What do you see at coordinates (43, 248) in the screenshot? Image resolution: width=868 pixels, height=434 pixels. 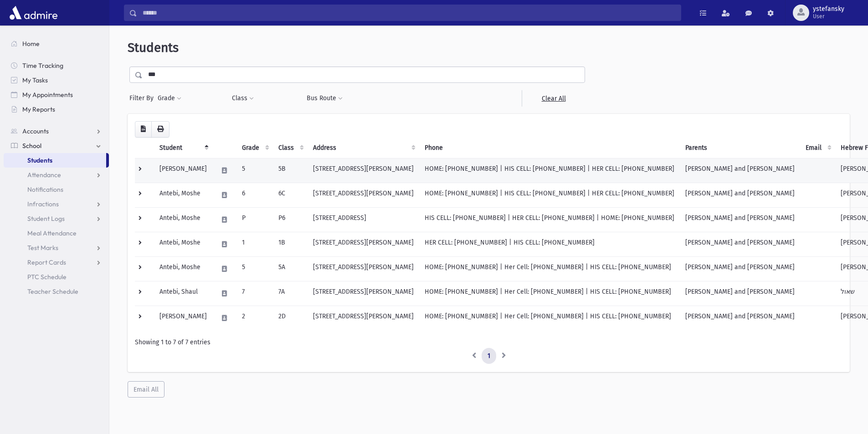 I see `span: Test Marks` at bounding box center [43, 248].